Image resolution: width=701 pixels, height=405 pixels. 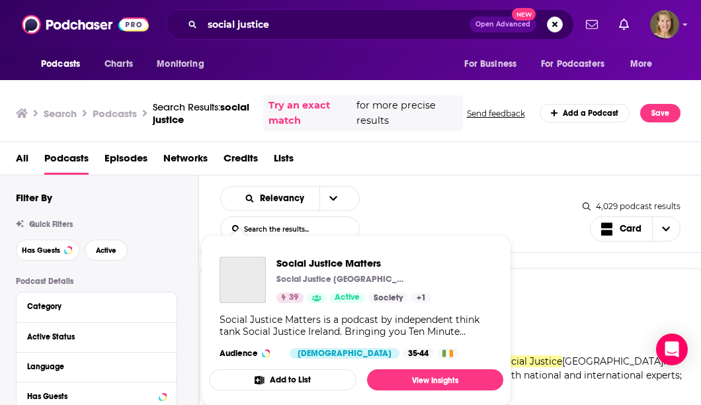 I want to click on h2: Filter By, so click(x=34, y=197).